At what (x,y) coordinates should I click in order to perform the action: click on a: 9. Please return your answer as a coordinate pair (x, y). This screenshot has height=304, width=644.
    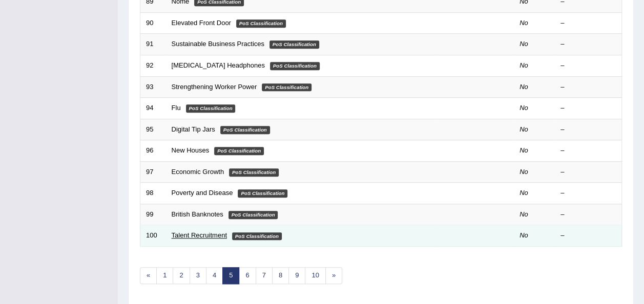
    Looking at the image, I should click on (296, 275).